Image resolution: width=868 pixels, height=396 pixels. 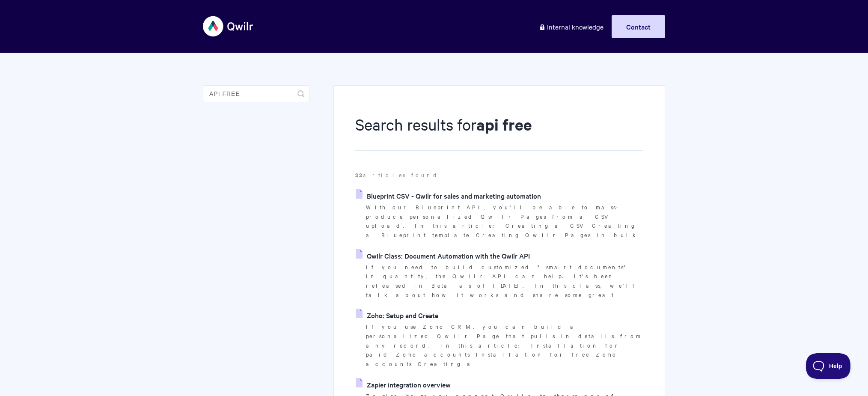 I want to click on a: Internal knowledge, so click(x=571, y=27).